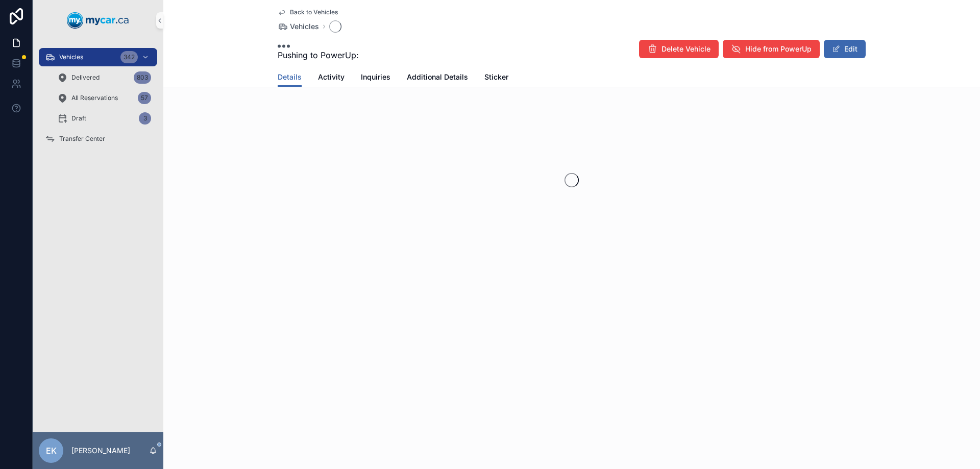 The image size is (980, 469). What do you see at coordinates (686, 49) in the screenshot?
I see `span: Delete Vehicle` at bounding box center [686, 49].